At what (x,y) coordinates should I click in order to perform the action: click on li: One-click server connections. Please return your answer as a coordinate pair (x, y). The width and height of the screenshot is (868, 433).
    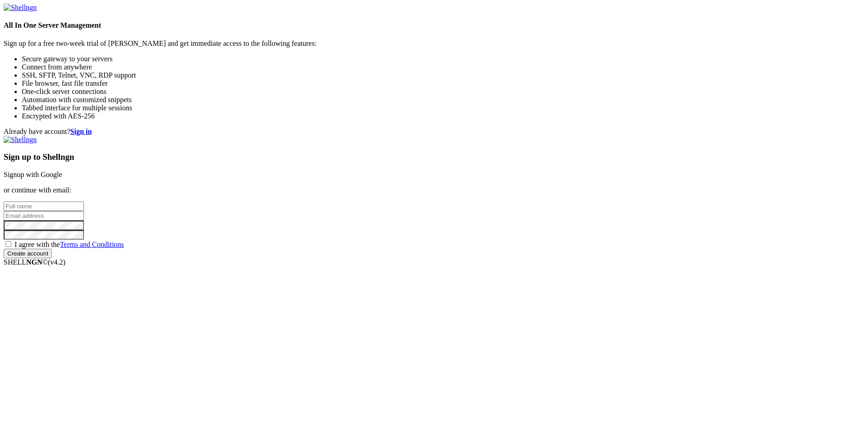
    Looking at the image, I should click on (443, 92).